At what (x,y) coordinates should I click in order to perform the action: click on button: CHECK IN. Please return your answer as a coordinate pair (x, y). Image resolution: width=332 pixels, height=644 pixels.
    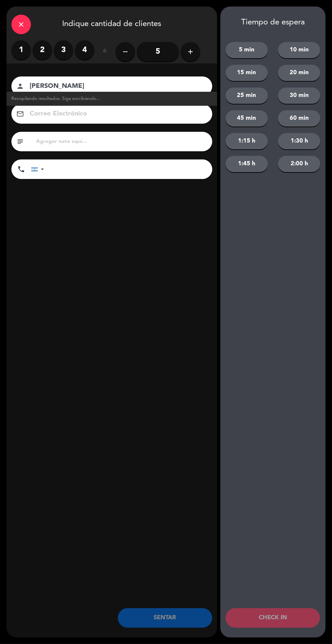
    Looking at the image, I should click on (273, 618).